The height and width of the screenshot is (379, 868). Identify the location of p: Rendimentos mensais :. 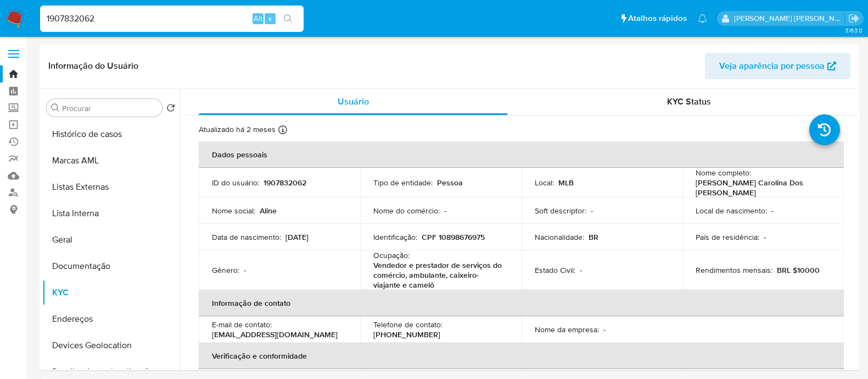
(734, 269).